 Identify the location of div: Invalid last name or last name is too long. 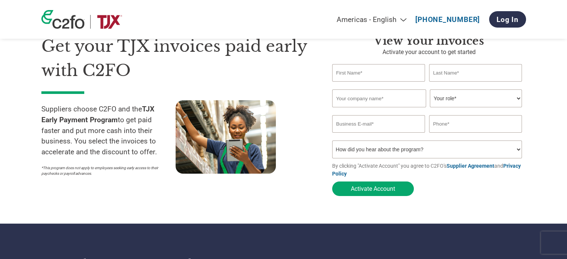
(475, 84).